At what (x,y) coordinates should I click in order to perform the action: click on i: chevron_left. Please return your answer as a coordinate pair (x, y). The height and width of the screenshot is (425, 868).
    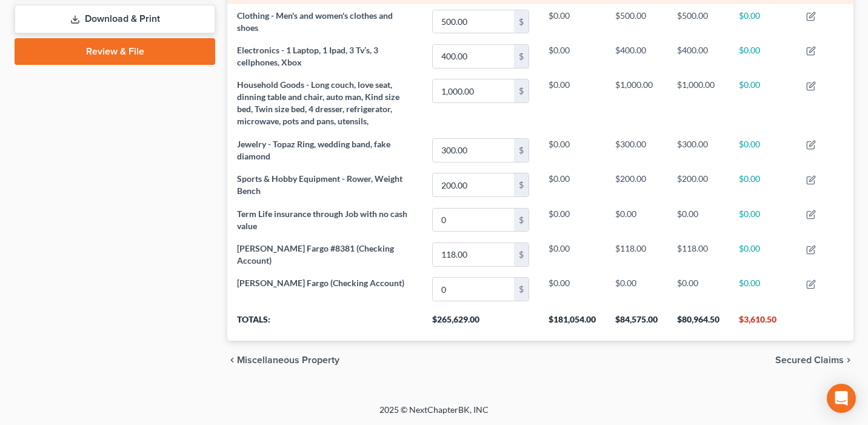
    Looking at the image, I should click on (232, 361).